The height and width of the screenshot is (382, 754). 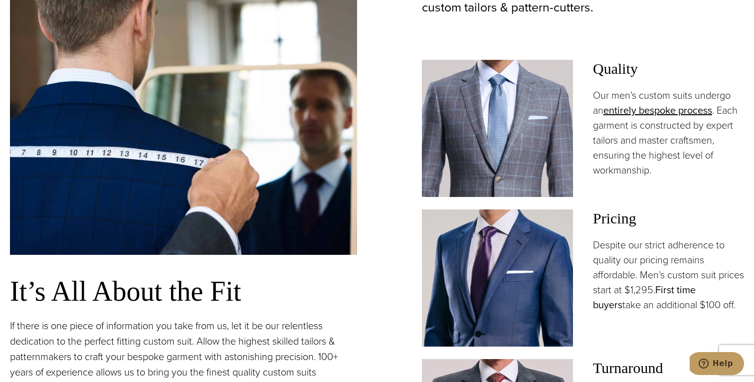 What do you see at coordinates (668, 133) in the screenshot?
I see `p: Our men’s custom suits undergo an . Each garment is constructed by expert tailors and master craf...` at bounding box center [668, 133].